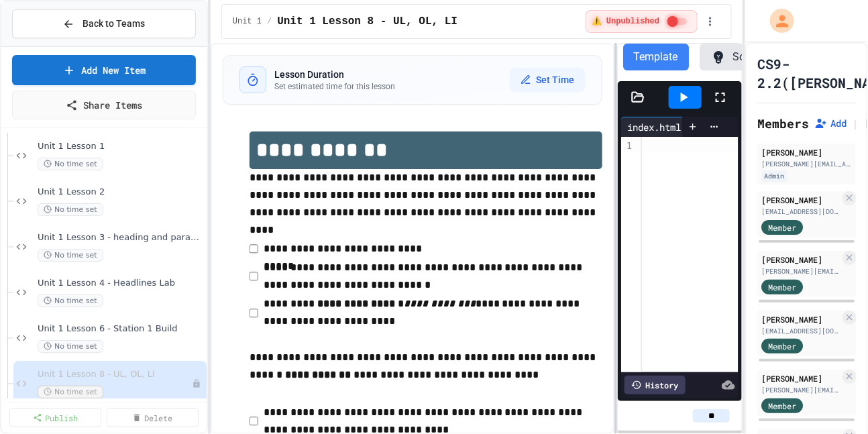 Image resolution: width=868 pixels, height=434 pixels. Describe the element at coordinates (104, 23) in the screenshot. I see `button: Back to Teams` at that location.